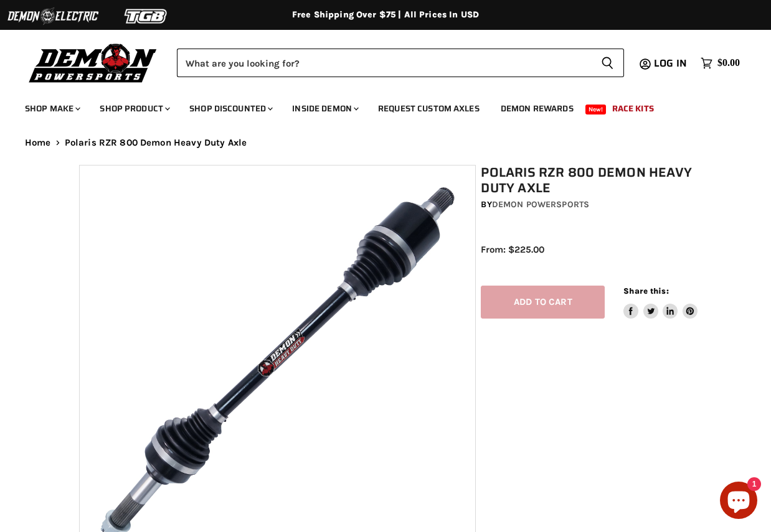  I want to click on a: Inside Demon, so click(324, 108).